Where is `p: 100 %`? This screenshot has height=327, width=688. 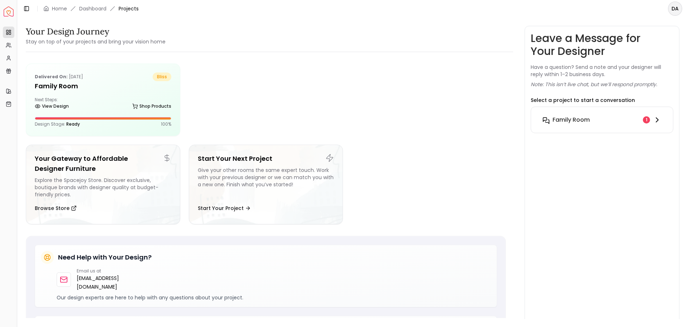 p: 100 % is located at coordinates (166, 124).